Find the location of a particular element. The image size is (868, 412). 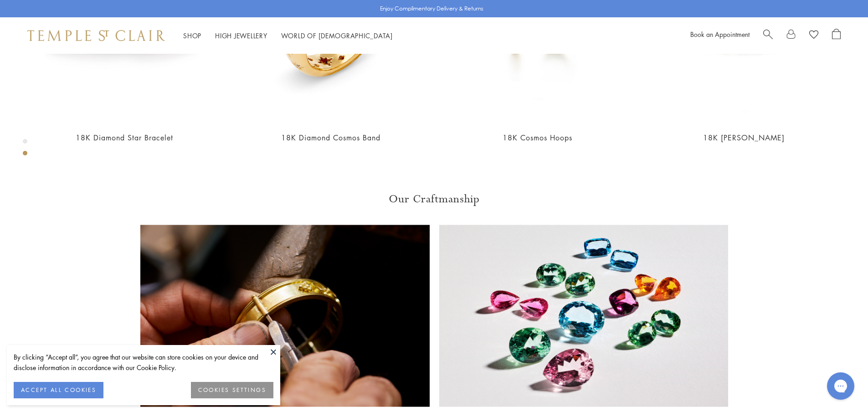

button: COOKIES SETTINGS is located at coordinates (232, 391).